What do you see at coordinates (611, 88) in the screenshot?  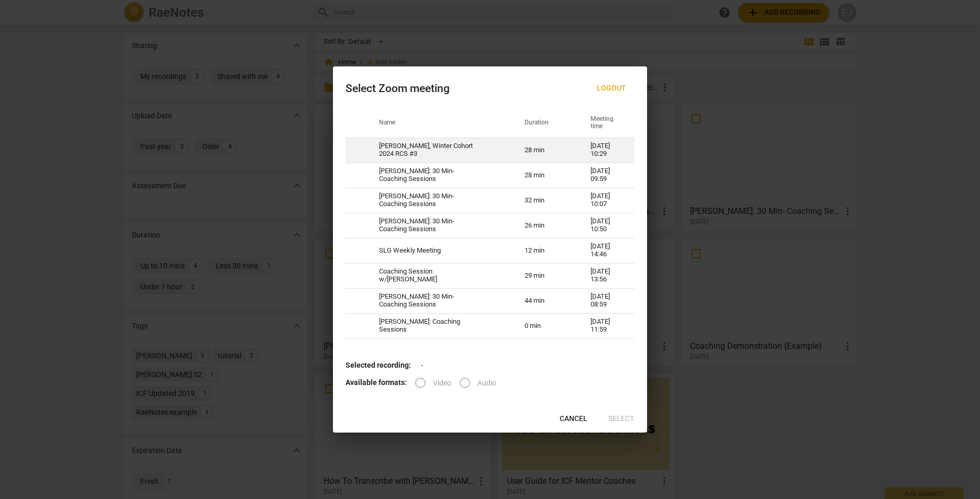 I see `span: Logout` at bounding box center [611, 88].